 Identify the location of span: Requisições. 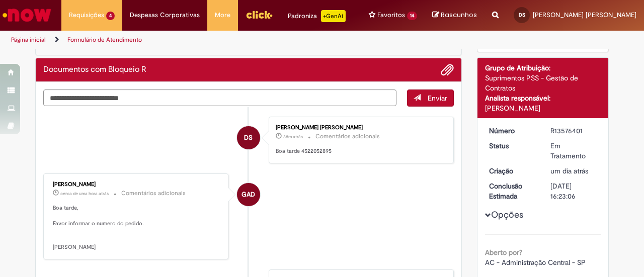
(87, 15).